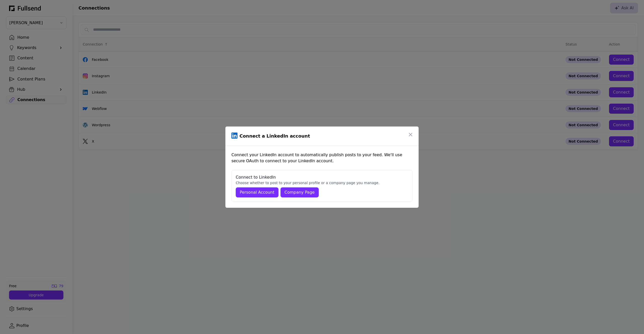 This screenshot has height=334, width=644. Describe the element at coordinates (308, 177) in the screenshot. I see `h4: Connect to LinkedIn` at that location.